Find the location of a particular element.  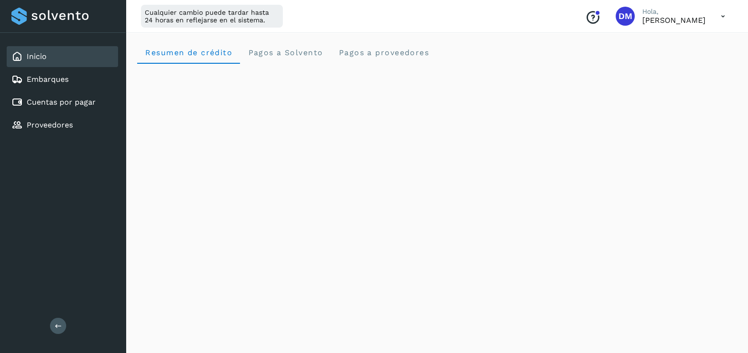

span: Pagos a proveedores is located at coordinates (383, 52).